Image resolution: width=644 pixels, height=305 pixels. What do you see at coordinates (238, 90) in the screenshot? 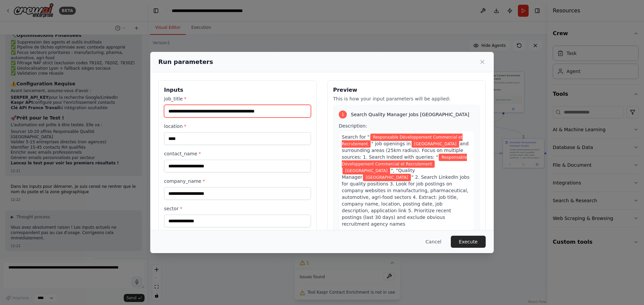
I see `h3: Inputs` at bounding box center [238, 90].